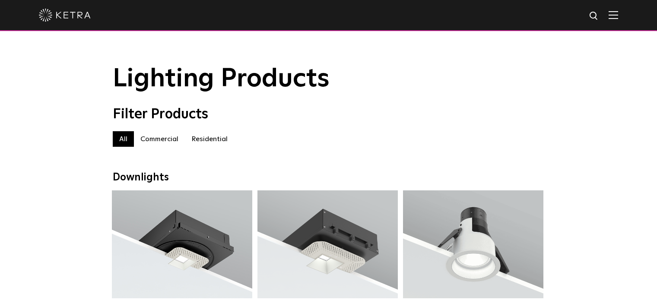 This screenshot has height=300, width=657. Describe the element at coordinates (221, 79) in the screenshot. I see `span: Lighting Products` at that location.